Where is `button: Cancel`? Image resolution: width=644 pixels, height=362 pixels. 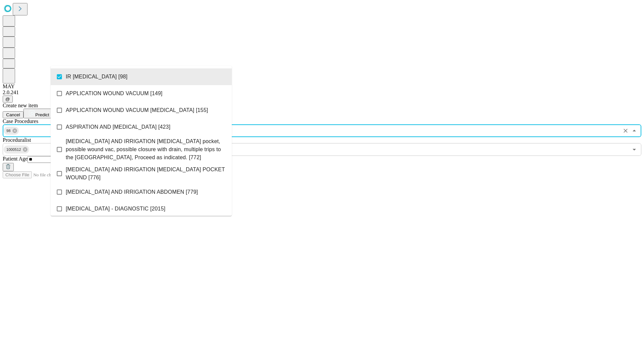 button: Cancel is located at coordinates (13, 115).